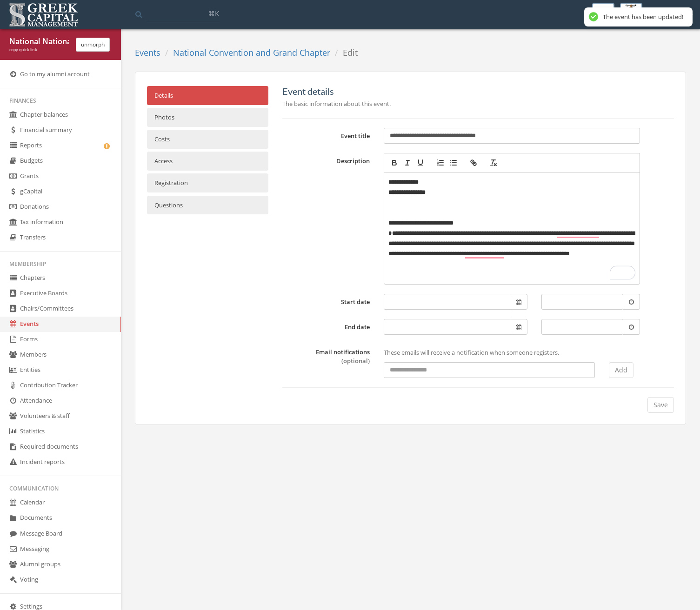 The width and height of the screenshot is (700, 610). What do you see at coordinates (661, 405) in the screenshot?
I see `button: Save` at bounding box center [661, 405].